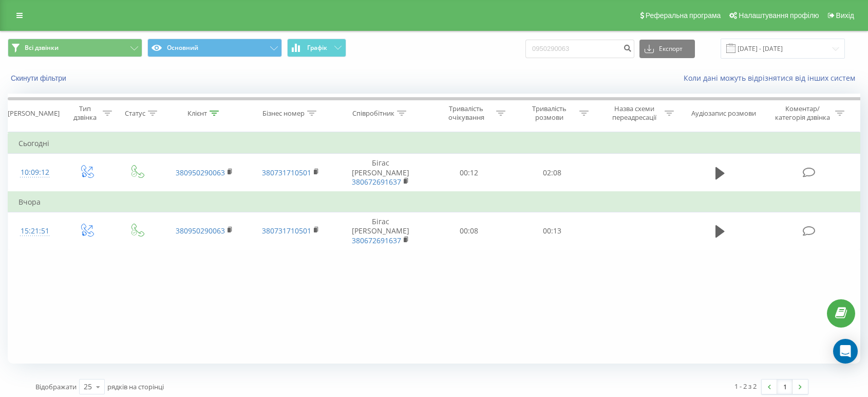 The width and height of the screenshot is (868, 397). I want to click on a: Коли дані можуть відрізнятися вiд інших систем, so click(772, 78).